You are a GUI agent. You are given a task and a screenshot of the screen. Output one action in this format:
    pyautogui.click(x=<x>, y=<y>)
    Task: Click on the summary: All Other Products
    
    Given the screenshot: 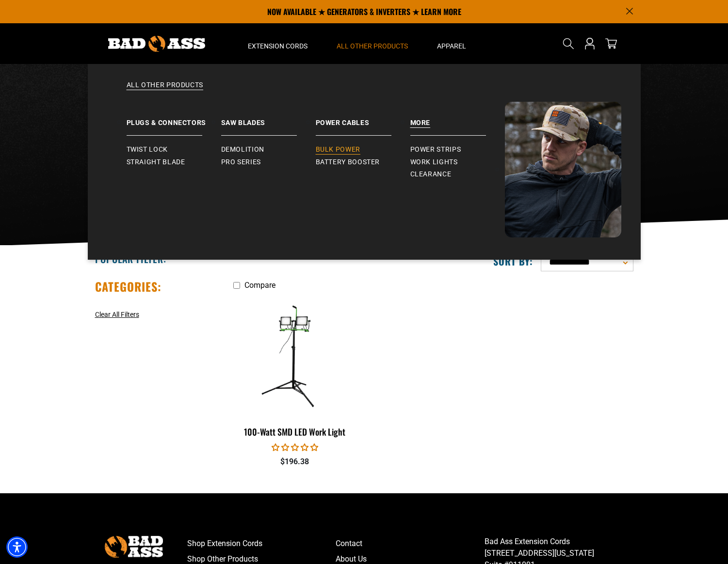 What is the action you would take?
    pyautogui.click(x=372, y=44)
    